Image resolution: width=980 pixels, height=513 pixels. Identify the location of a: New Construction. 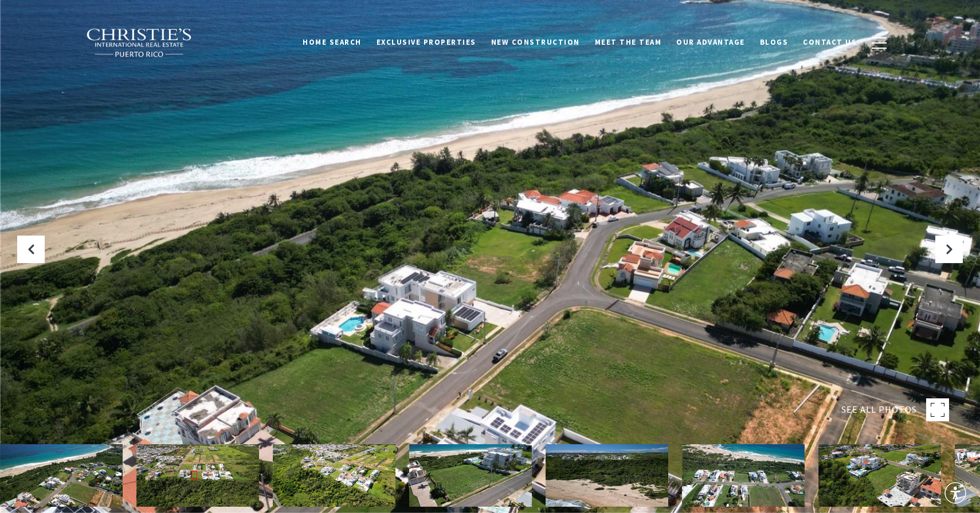
(535, 43).